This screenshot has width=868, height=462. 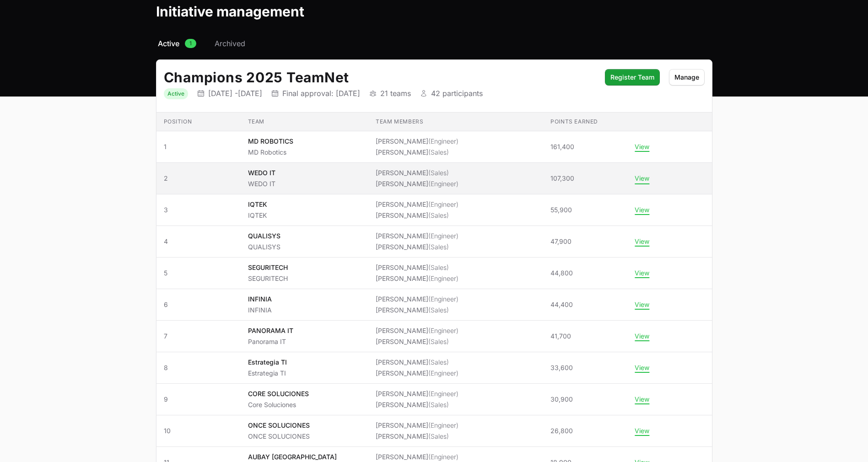 I want to click on span: Manage, so click(x=687, y=77).